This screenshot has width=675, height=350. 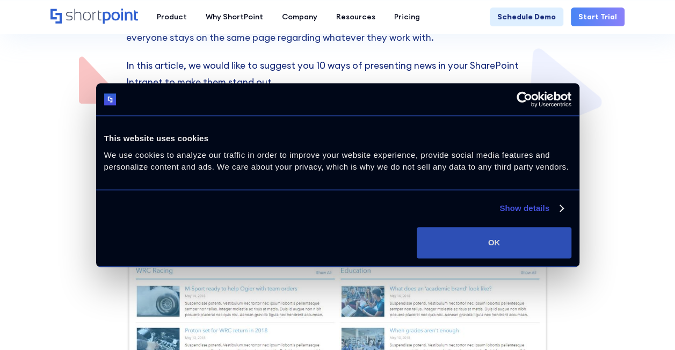 What do you see at coordinates (579, 288) in the screenshot?
I see `div: Widget de chat` at bounding box center [579, 288].